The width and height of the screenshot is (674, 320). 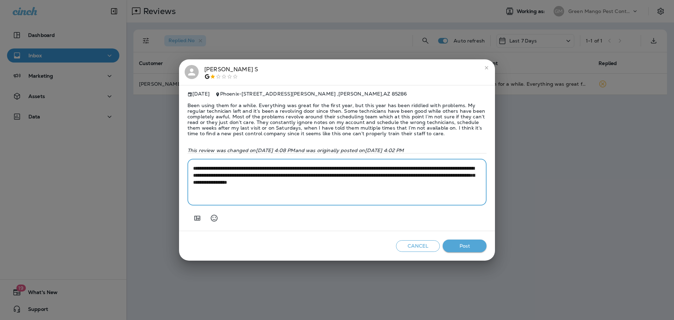 I want to click on button: Add in a premade template, so click(x=197, y=218).